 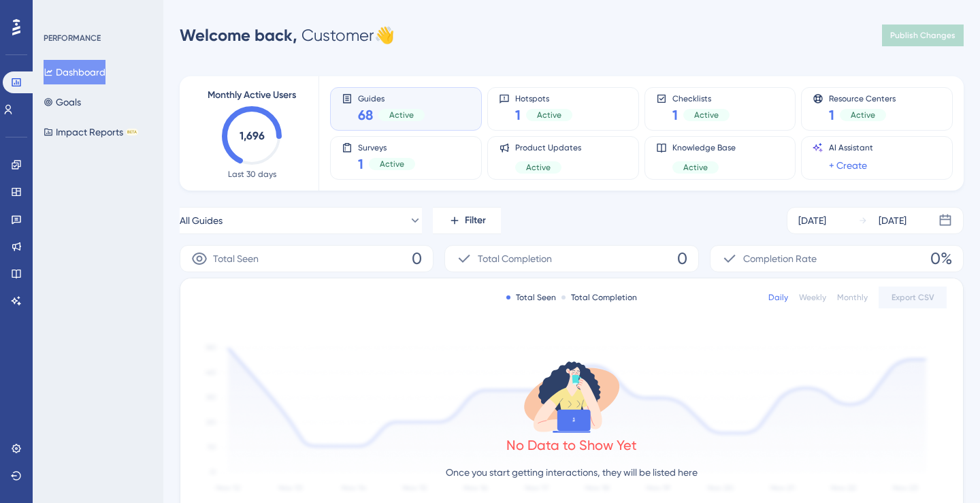 What do you see at coordinates (287, 36) in the screenshot?
I see `div: Customer 👋` at bounding box center [287, 36].